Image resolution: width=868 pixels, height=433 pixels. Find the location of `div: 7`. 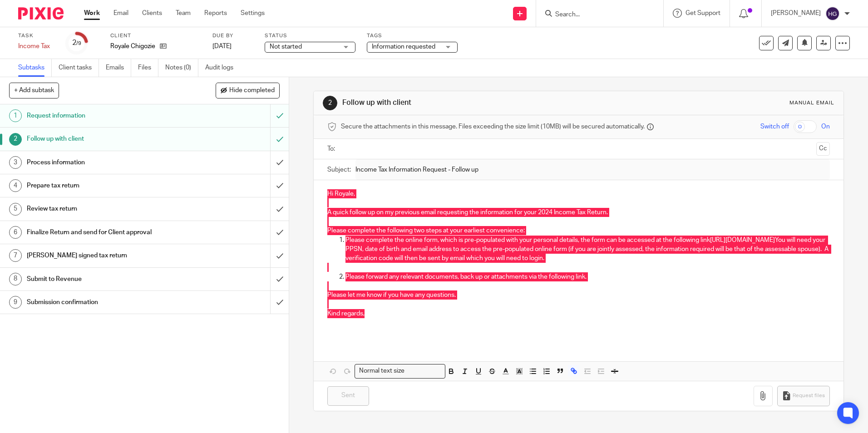

div: 7 is located at coordinates (15, 256).